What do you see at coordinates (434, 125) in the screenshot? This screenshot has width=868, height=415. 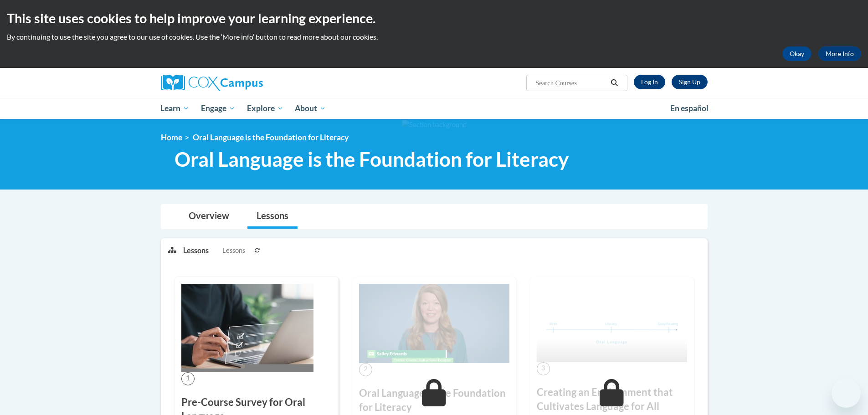 I see `img: Section background` at bounding box center [434, 125].